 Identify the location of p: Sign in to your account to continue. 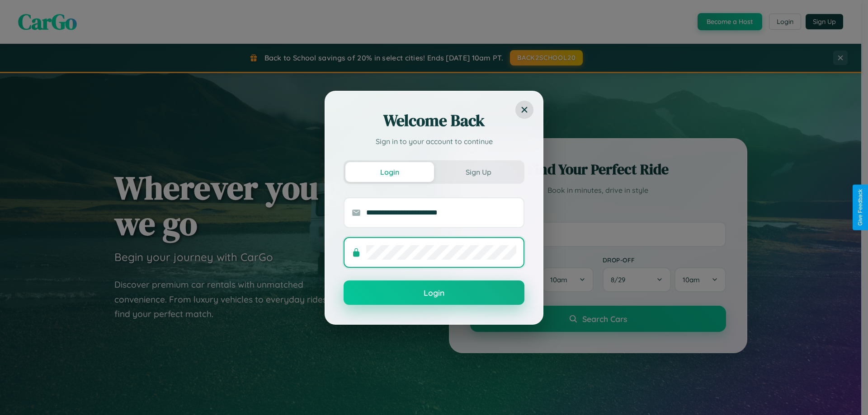
(434, 141).